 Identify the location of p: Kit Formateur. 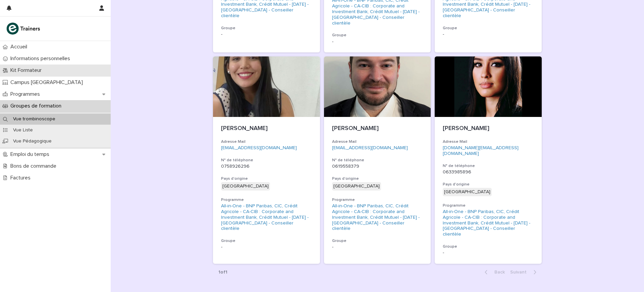
(27, 70).